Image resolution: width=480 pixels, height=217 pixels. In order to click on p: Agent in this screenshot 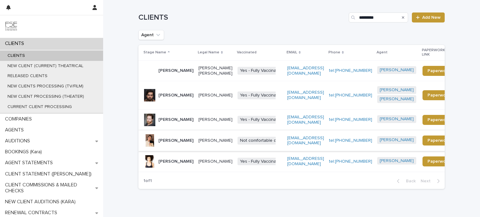, I will do `click(382, 53)`.